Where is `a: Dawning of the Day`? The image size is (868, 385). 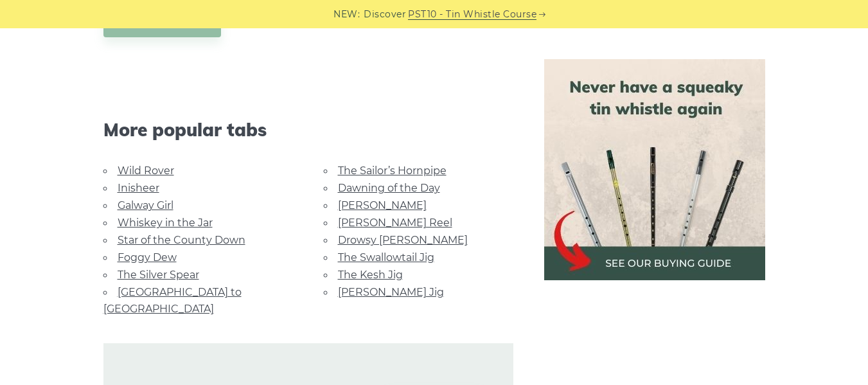
a: Dawning of the Day is located at coordinates (389, 187).